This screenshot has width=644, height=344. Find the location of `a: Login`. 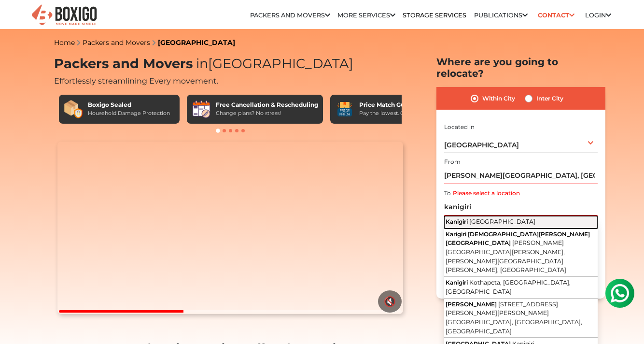

a: Login is located at coordinates (598, 15).